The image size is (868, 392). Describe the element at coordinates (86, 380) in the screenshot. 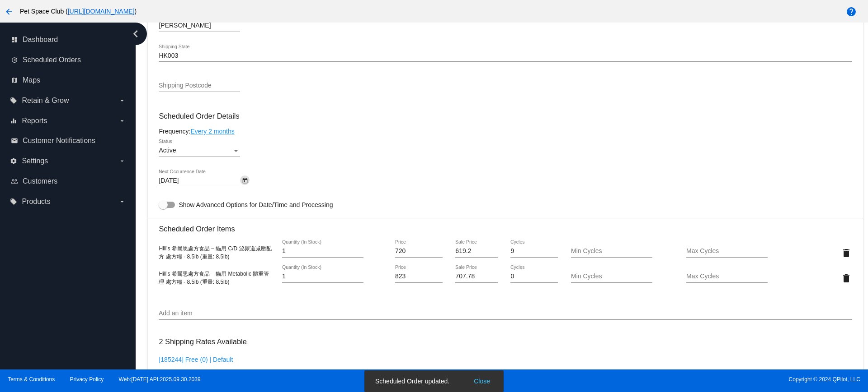

I see `a: Privacy Policy` at that location.